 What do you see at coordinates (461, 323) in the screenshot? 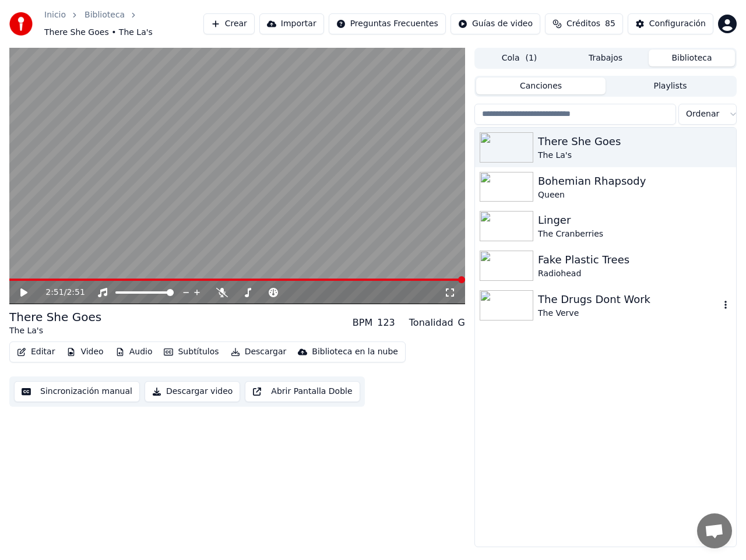
I see `div: G` at bounding box center [461, 323].